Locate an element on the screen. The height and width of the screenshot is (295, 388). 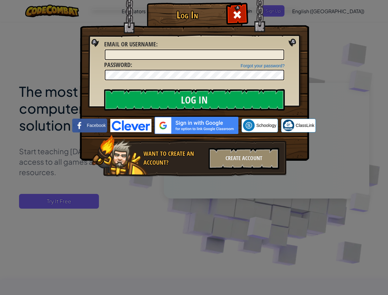
span: Facebook is located at coordinates (96, 125).